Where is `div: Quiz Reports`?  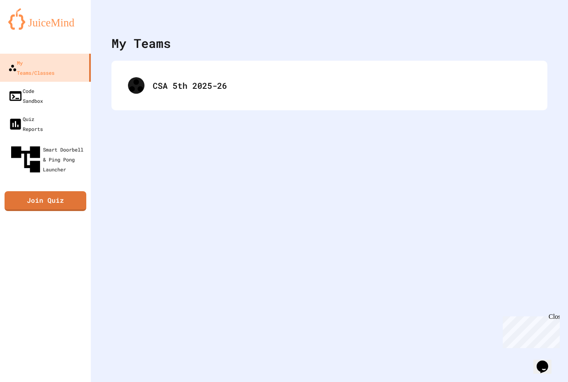 div: Quiz Reports is located at coordinates (26, 124).